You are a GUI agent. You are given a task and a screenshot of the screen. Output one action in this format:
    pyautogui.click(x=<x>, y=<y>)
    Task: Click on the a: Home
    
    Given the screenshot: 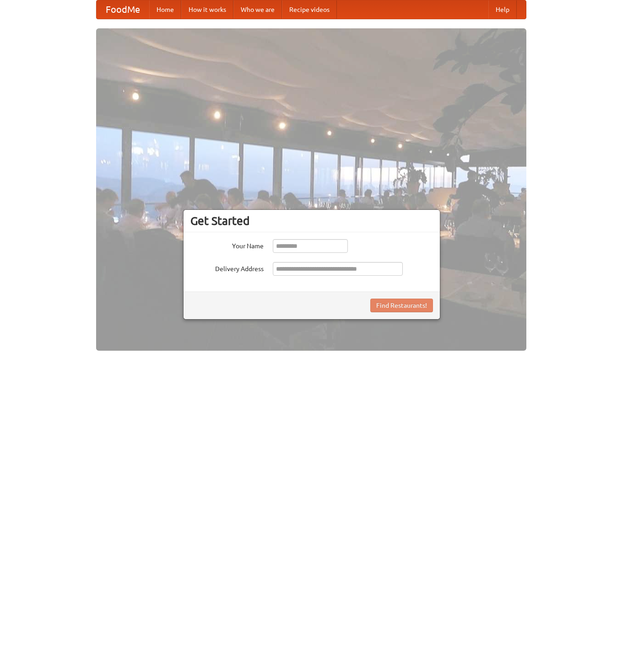 What is the action you would take?
    pyautogui.click(x=165, y=10)
    